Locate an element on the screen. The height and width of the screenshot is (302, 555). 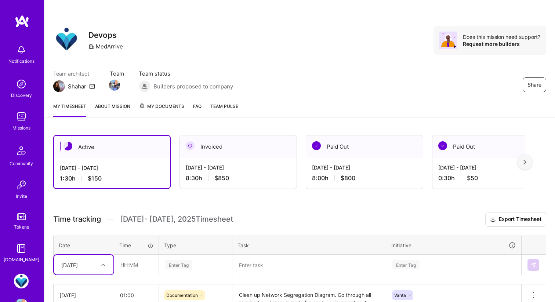
span: My Documents is located at coordinates (161, 106).